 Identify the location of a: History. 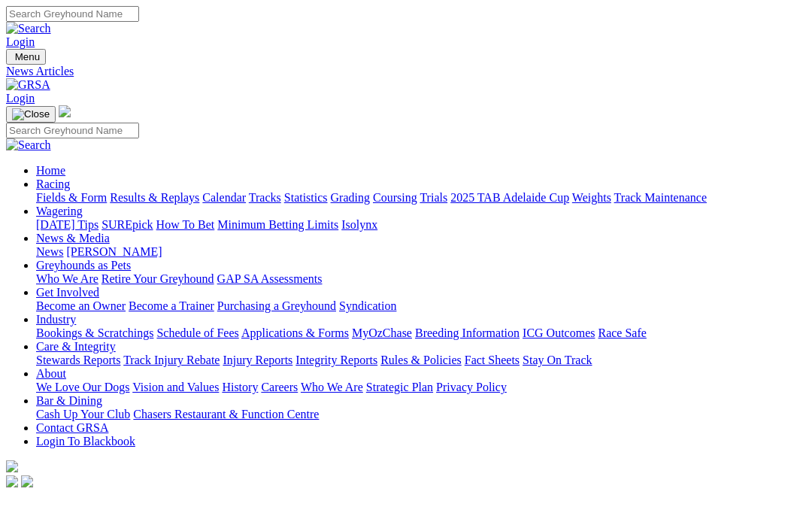
(240, 387).